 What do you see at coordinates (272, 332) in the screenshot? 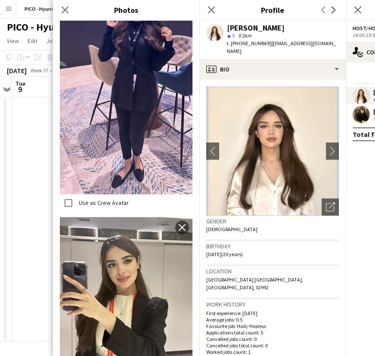
I see `p: Applications total count: 5` at bounding box center [272, 332].